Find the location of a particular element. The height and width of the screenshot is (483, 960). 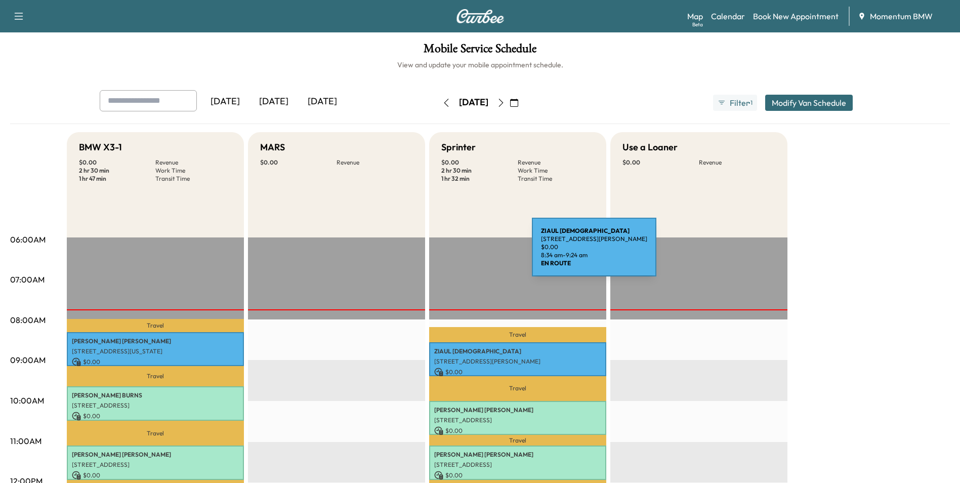

p: 1 hr 32 min is located at coordinates (479, 179).